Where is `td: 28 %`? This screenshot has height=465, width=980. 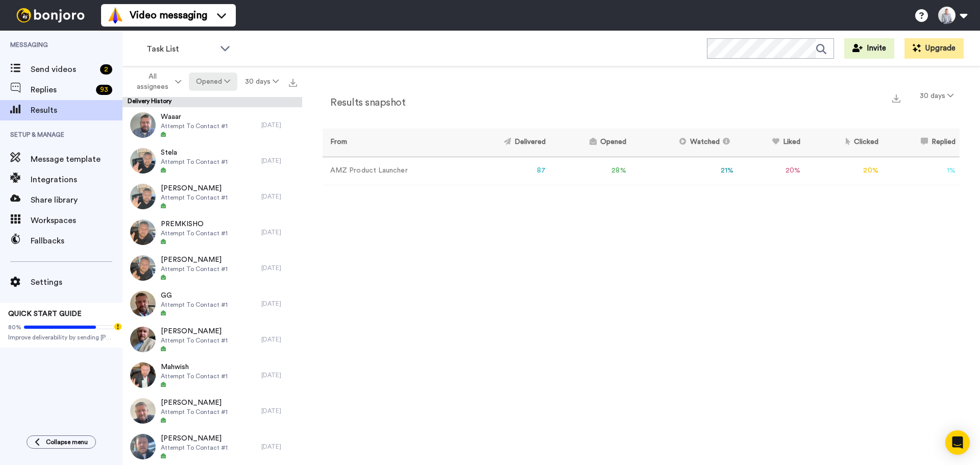
td: 28 % is located at coordinates (590, 171).